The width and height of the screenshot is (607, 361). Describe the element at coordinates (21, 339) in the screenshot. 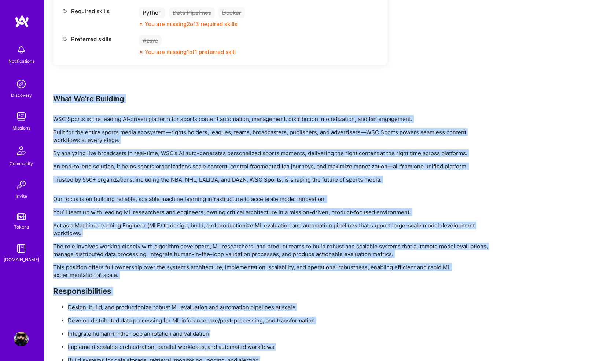

I see `img: User Avatar` at that location.